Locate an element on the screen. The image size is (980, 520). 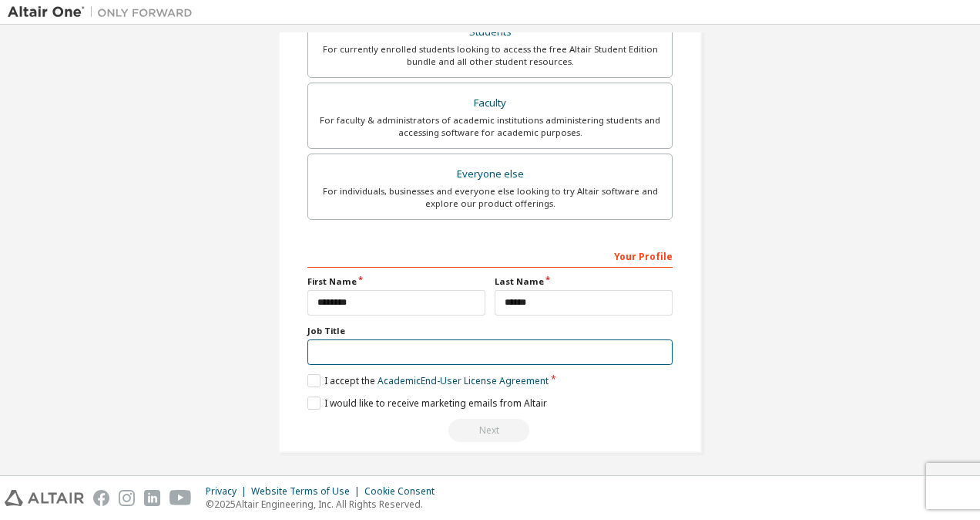
div: Cookie Consent is located at coordinates (404, 491).